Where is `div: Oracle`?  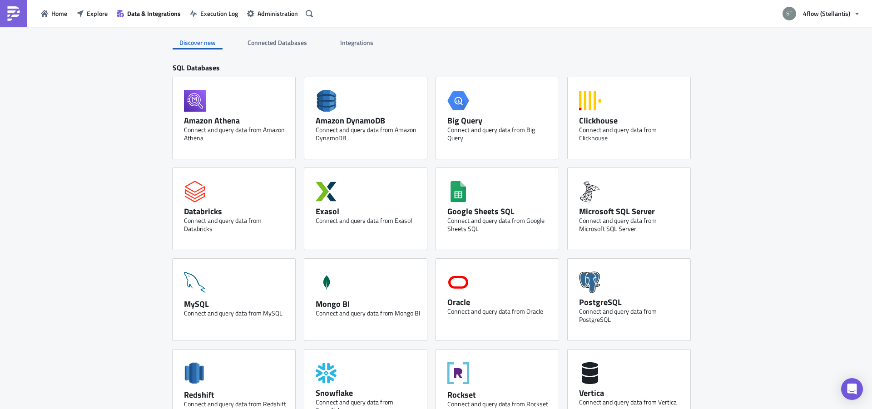
div: Oracle is located at coordinates (500, 302).